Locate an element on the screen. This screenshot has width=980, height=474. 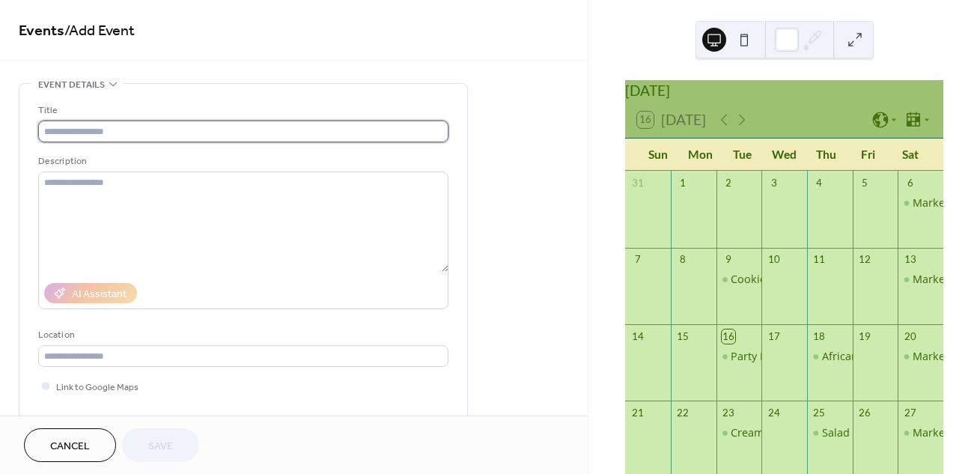
div: 24 is located at coordinates (773, 413).